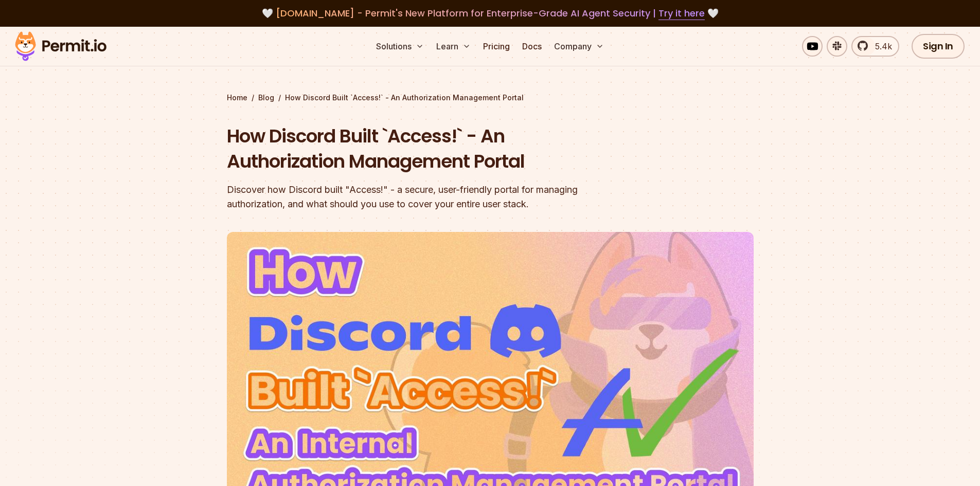  Describe the element at coordinates (938, 46) in the screenshot. I see `a: Sign In` at that location.